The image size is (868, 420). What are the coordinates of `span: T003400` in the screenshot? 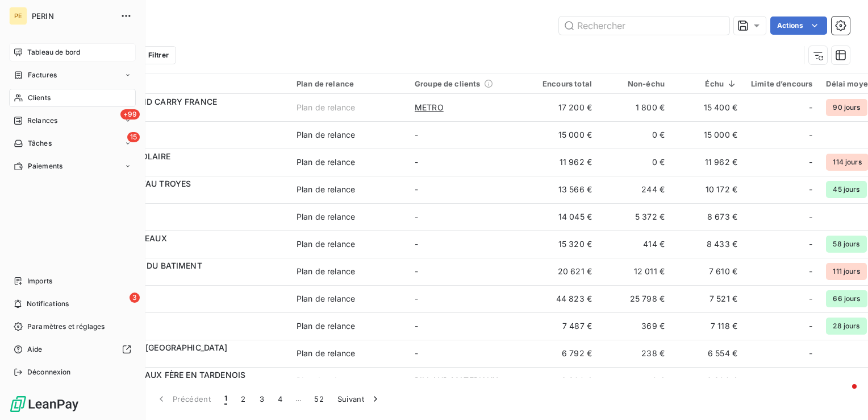 It's located at (181, 250).